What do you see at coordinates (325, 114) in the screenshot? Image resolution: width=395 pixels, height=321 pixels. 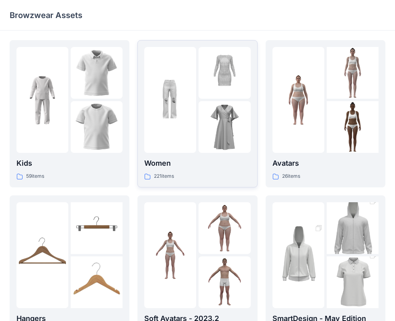 I see `a: folder 1folder 2folder 3Avatars26items` at bounding box center [325, 114].